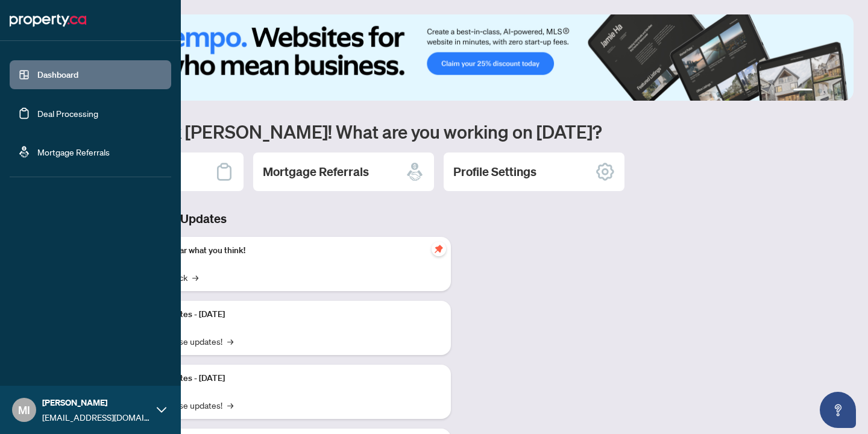  I want to click on h3: Brokerage & Industry Updates, so click(257, 218).